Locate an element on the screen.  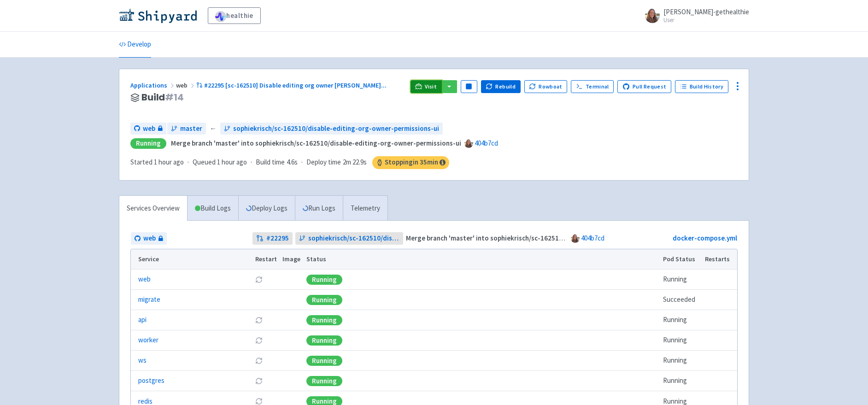
span: # 14 is located at coordinates (174, 98).